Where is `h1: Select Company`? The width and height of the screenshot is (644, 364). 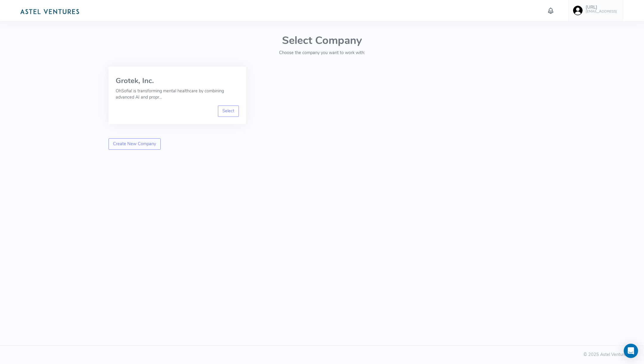 h1: Select Company is located at coordinates (322, 40).